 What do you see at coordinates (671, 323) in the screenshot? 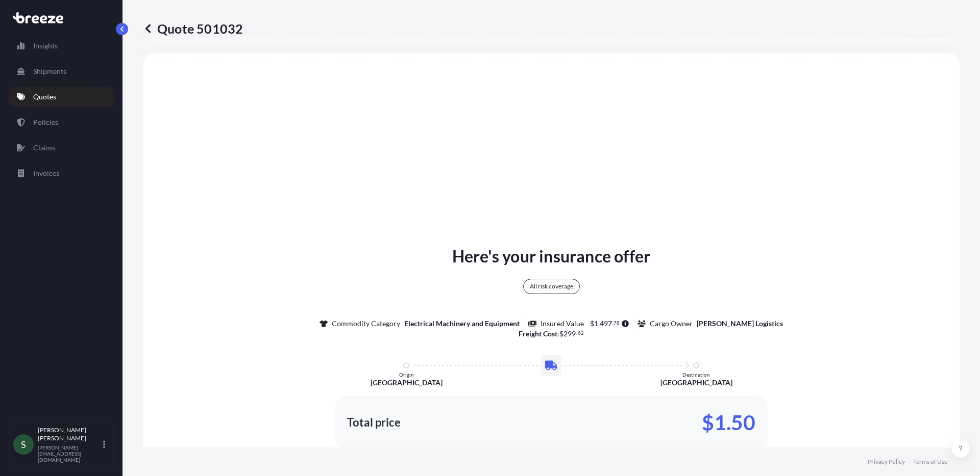
I see `p: Cargo Owner` at bounding box center [671, 323].